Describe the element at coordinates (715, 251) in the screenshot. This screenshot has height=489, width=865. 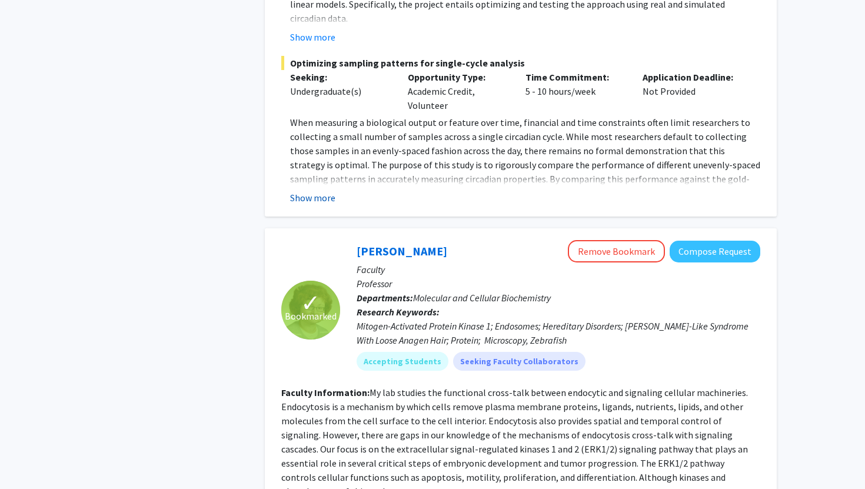
I see `button: Compose Request to Emilia Galperin` at that location.